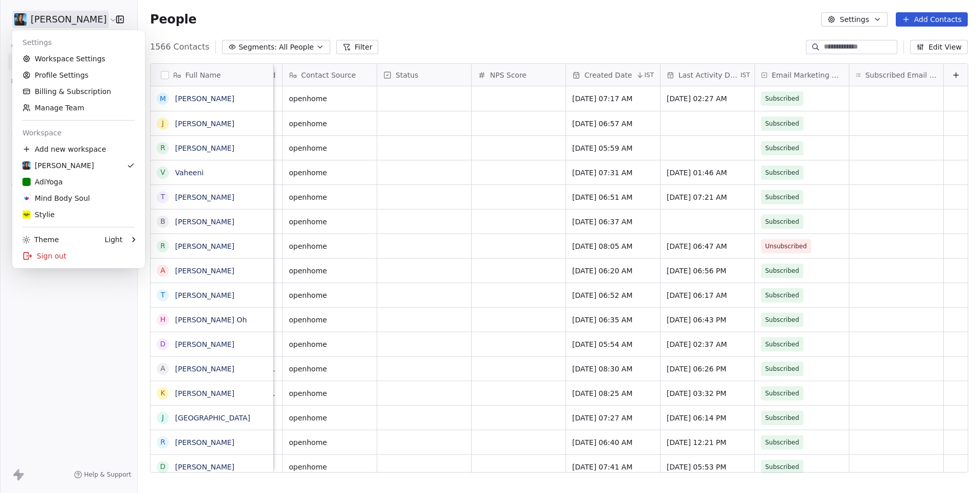 This screenshot has height=493, width=980. I want to click on div: AdiYoga, so click(42, 182).